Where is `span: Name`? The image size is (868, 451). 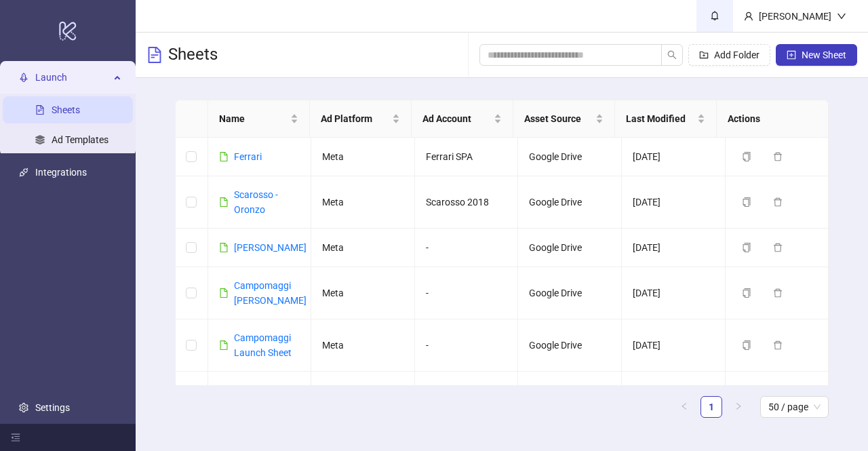 span: Name is located at coordinates (252, 119).